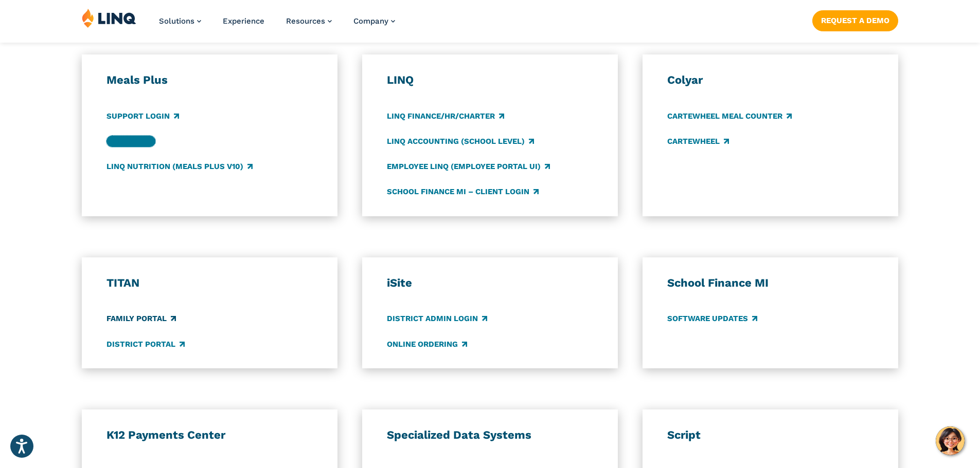 This screenshot has height=468, width=980. Describe the element at coordinates (371, 21) in the screenshot. I see `span: Company` at that location.